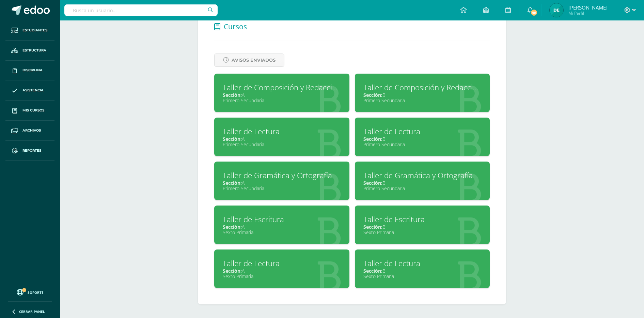 The width and height of the screenshot is (644, 318). I want to click on a: Asistencia, so click(30, 90).